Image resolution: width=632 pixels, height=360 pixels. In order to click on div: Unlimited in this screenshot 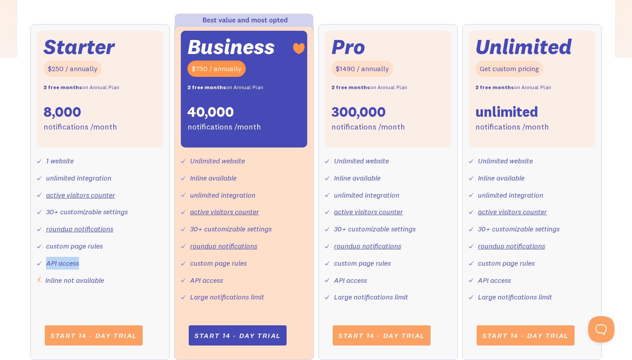, I will do `click(523, 47)`.